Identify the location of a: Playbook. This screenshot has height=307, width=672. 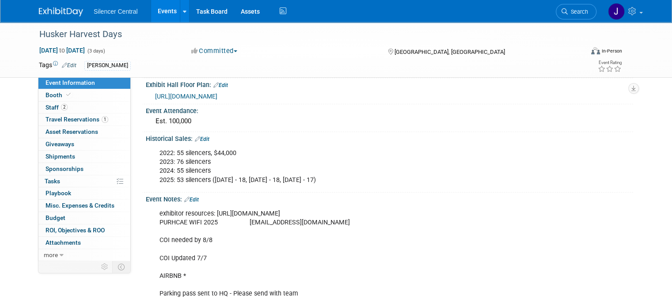
(84, 193).